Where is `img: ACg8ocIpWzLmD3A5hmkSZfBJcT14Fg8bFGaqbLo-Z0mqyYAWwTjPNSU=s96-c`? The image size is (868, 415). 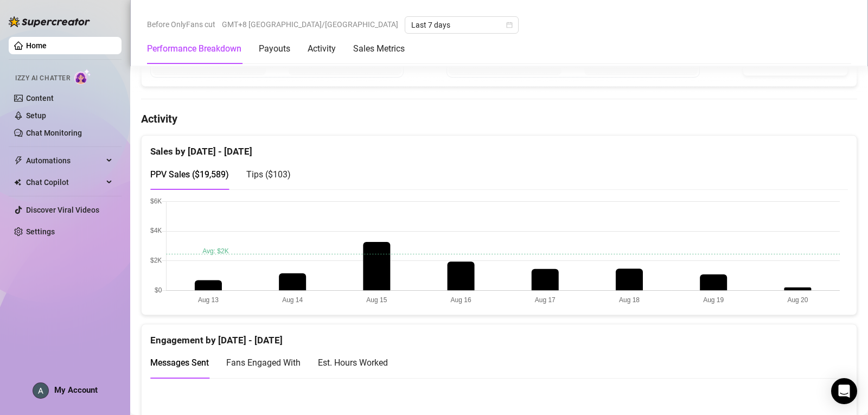
img: ACg8ocIpWzLmD3A5hmkSZfBJcT14Fg8bFGaqbLo-Z0mqyYAWwTjPNSU=s96-c is located at coordinates (41, 391).